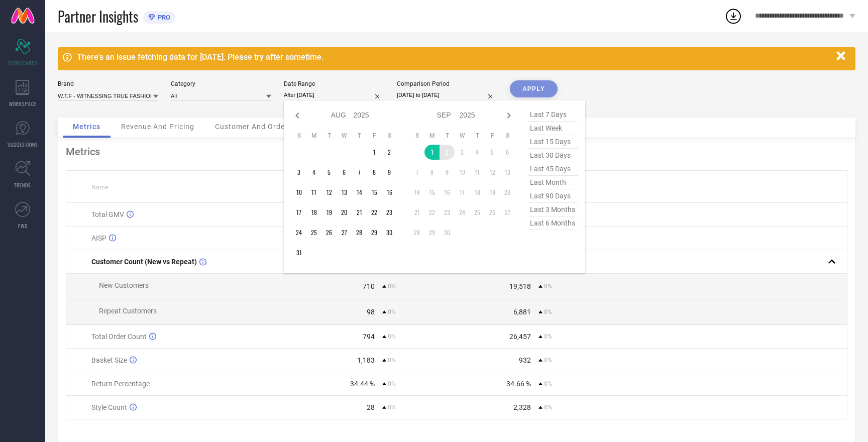 This screenshot has height=442, width=868. What do you see at coordinates (553, 223) in the screenshot?
I see `span: last 6 months` at bounding box center [553, 223].